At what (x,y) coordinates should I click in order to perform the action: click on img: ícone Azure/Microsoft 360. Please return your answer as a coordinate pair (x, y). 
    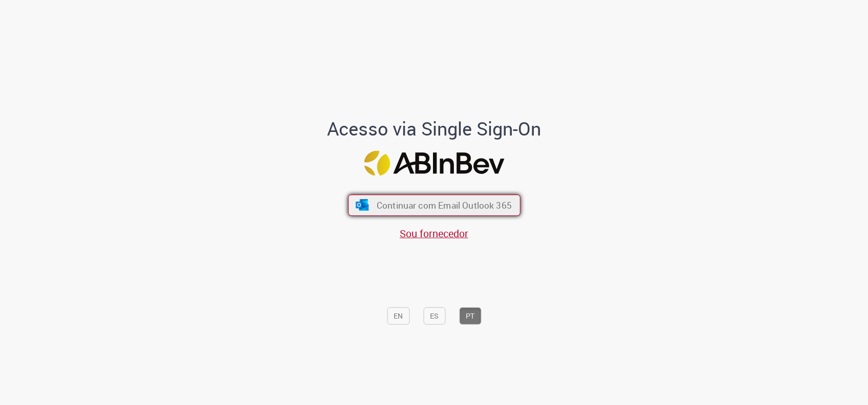
    Looking at the image, I should click on (362, 205).